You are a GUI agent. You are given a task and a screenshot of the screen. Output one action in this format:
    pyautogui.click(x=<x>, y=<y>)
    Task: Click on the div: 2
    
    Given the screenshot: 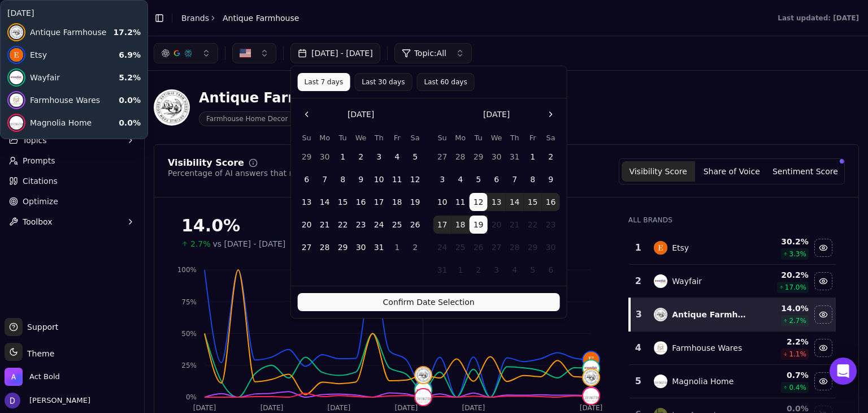 What is the action you would take?
    pyautogui.click(x=638, y=281)
    